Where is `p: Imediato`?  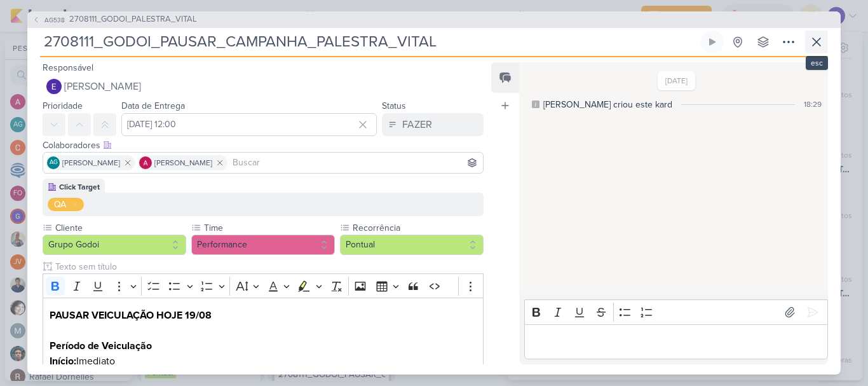
p: Imediato is located at coordinates (263, 361).